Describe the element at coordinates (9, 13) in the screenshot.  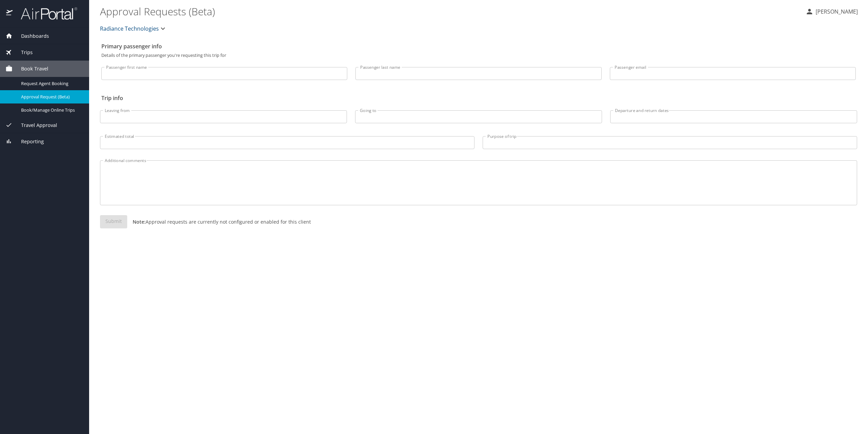
I see `img: icon-airportal.png` at that location.